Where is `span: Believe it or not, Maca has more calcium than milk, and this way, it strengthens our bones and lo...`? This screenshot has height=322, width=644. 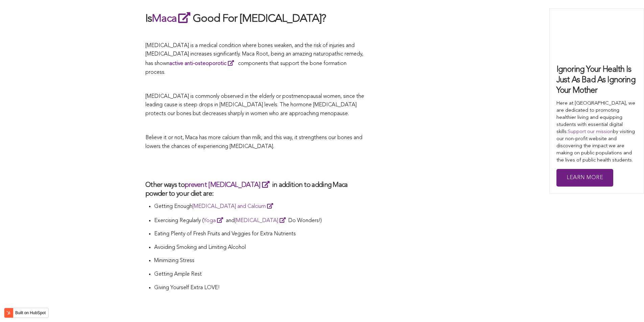 span: Believe it or not, Maca has more calcium than milk, and this way, it strengthens our bones and lo... is located at coordinates (254, 142).